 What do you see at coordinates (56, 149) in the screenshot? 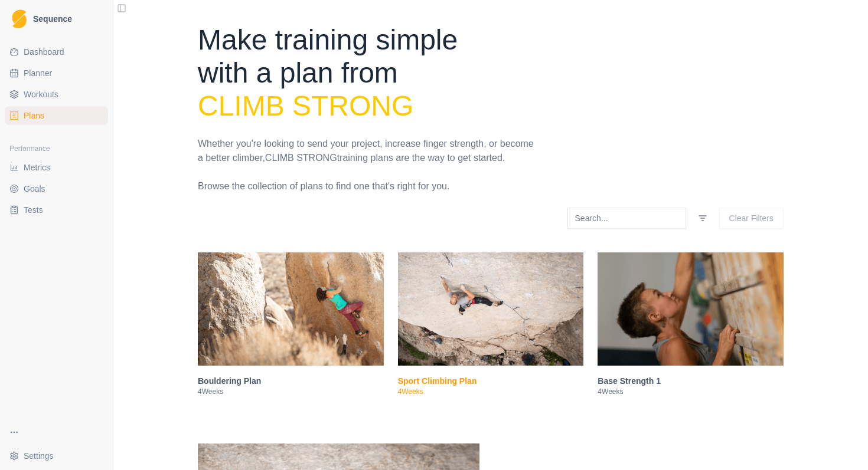
I see `div: Performance` at bounding box center [56, 149].